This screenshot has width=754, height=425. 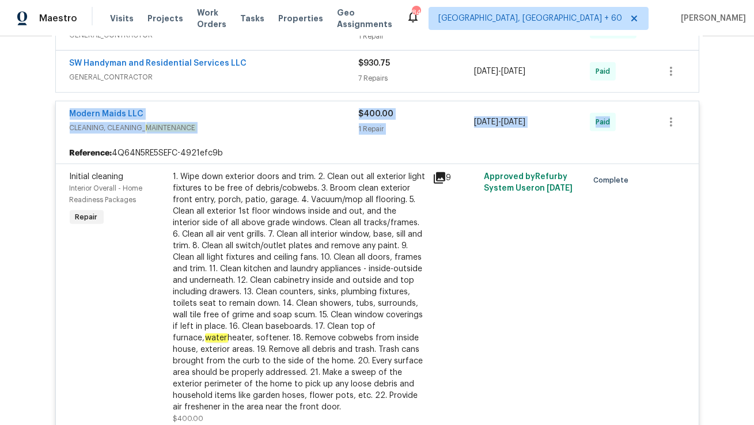 What do you see at coordinates (455, 178) in the screenshot?
I see `div: 9` at bounding box center [455, 178].